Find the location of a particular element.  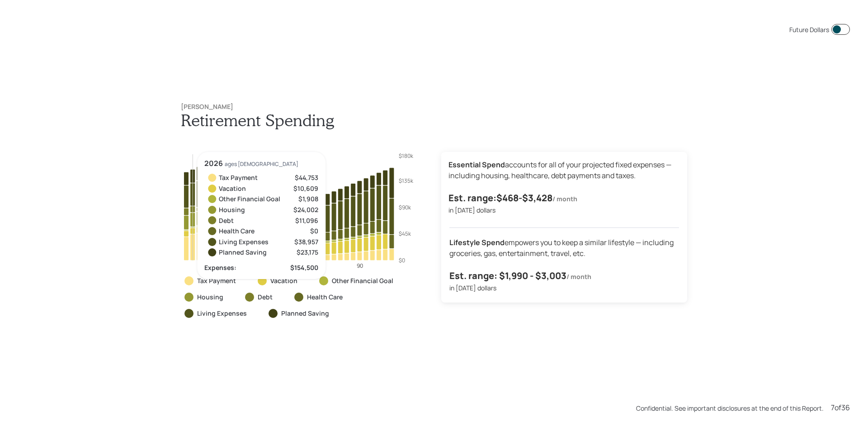

b: Lifestyle Spend is located at coordinates (476, 242).